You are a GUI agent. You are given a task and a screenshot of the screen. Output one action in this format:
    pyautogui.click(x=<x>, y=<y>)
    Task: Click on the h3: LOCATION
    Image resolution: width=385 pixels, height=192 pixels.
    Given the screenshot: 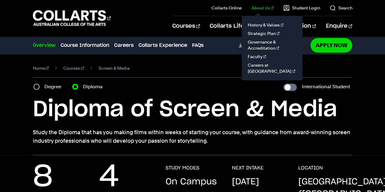 What is the action you would take?
    pyautogui.click(x=310, y=168)
    